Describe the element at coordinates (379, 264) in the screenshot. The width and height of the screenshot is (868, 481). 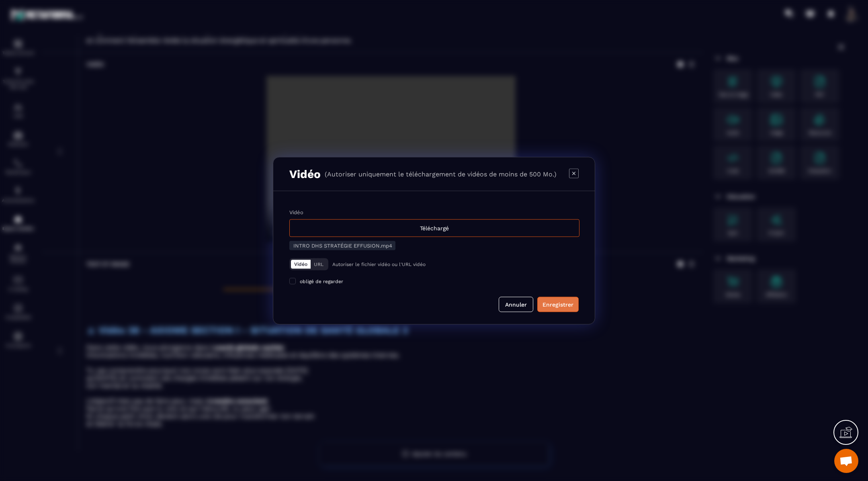
I see `p: Autoriser le fichier vidéo ou l'URL vidéo` at that location.